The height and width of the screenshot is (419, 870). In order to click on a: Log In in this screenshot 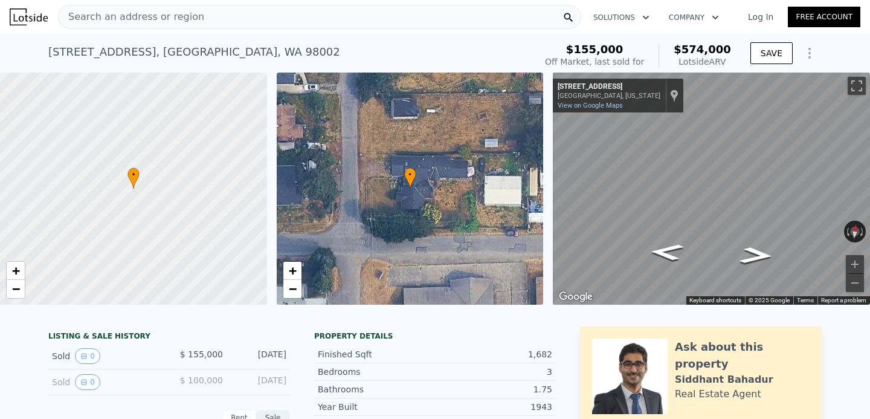, I will do `click(760, 17)`.